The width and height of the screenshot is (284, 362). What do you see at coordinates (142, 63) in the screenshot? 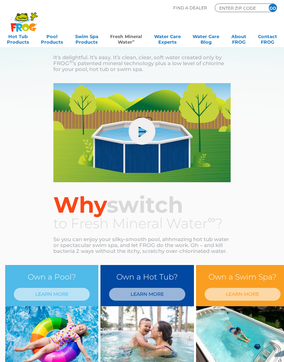
I see `p: It’s delightful. It’s easy. It’s clean, clear, soft water created only by FROG ’s patented minera...` at bounding box center [142, 63].